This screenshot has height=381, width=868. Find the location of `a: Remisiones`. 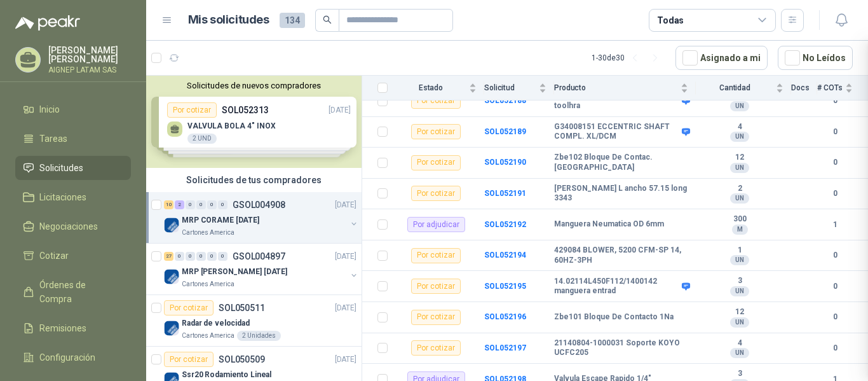

a: Remisiones is located at coordinates (73, 328).